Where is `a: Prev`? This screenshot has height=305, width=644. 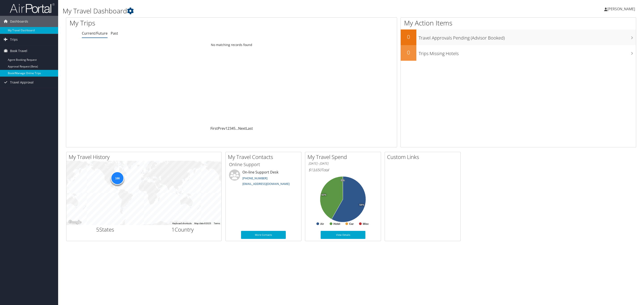 a: Prev is located at coordinates (222, 128).